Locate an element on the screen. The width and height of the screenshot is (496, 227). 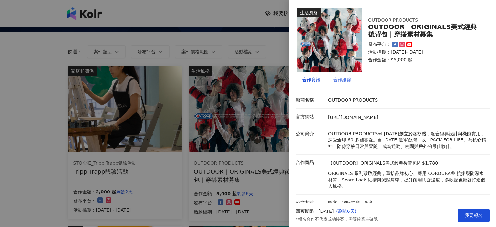
p: *報名合作不代表成功接案，需等候業主確認 is located at coordinates (337, 219).